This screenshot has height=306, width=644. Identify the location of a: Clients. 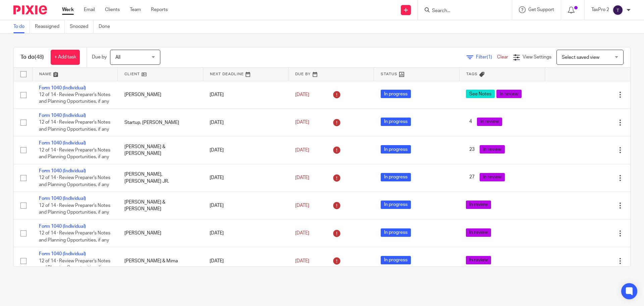
(112, 10).